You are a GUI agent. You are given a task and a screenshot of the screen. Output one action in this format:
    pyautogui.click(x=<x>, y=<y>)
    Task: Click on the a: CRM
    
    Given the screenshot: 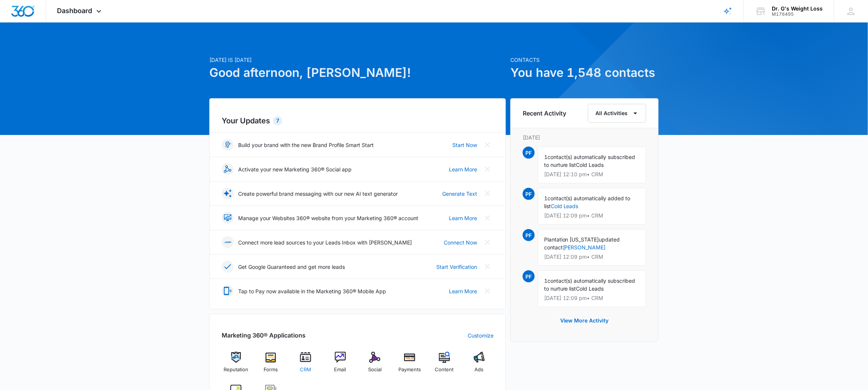 What is the action you would take?
    pyautogui.click(x=306, y=365)
    